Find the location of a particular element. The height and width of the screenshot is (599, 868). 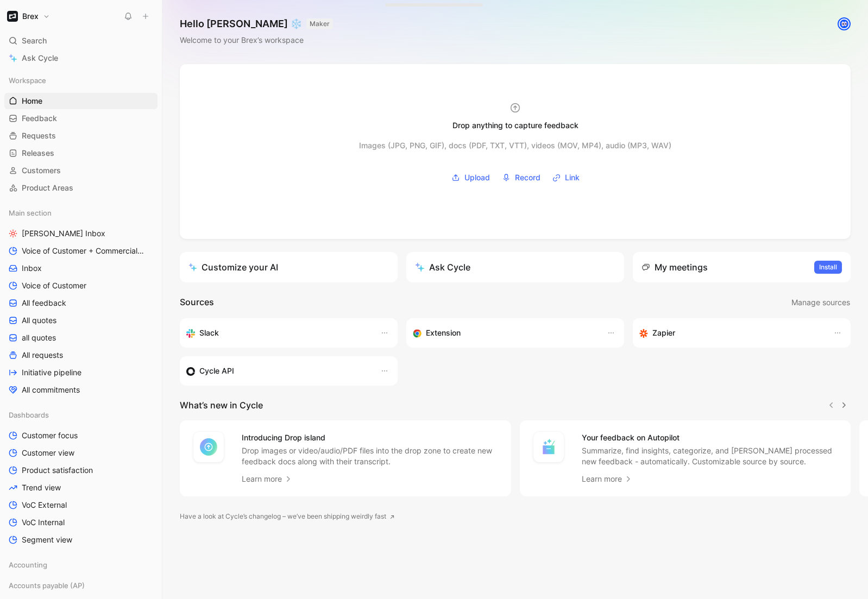

span: Install is located at coordinates (828, 267).